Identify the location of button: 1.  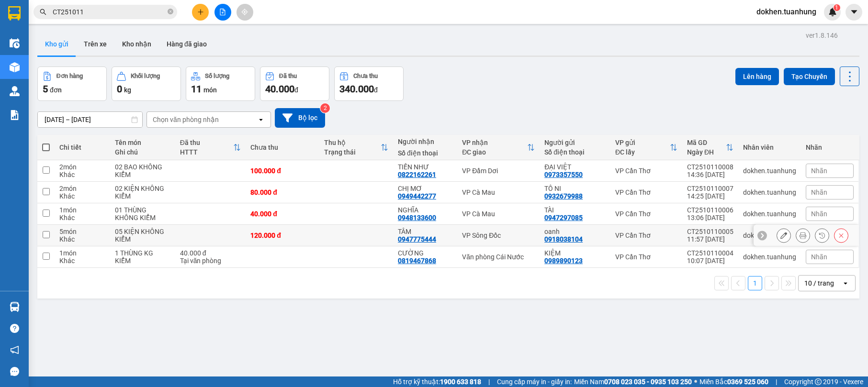
(755, 283).